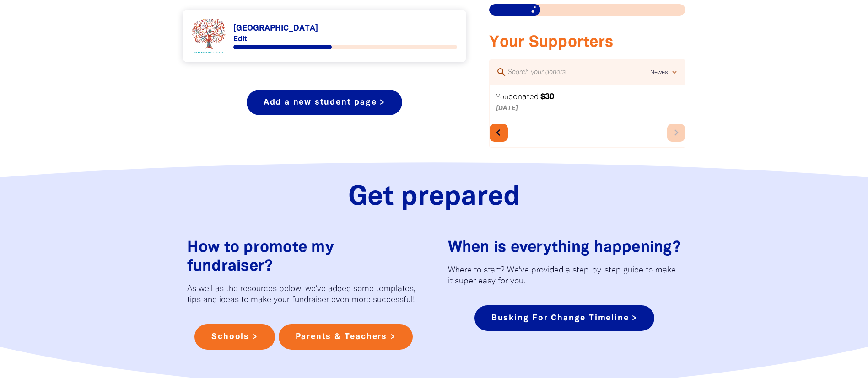  Describe the element at coordinates (501, 72) in the screenshot. I see `i: search` at that location.